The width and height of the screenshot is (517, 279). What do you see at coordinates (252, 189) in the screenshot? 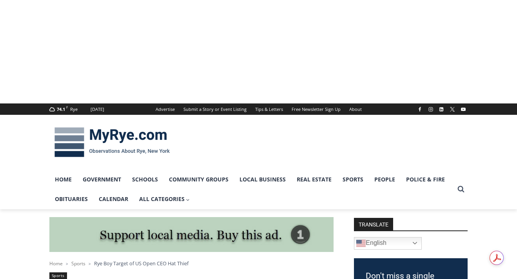
I see `nav: Primary Navigation` at bounding box center [252, 189].